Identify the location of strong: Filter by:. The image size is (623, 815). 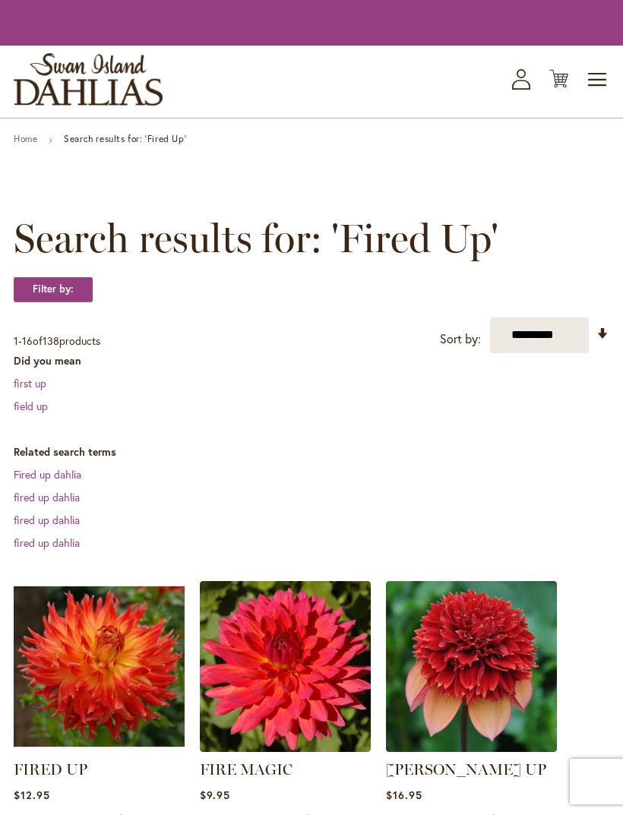
(53, 290).